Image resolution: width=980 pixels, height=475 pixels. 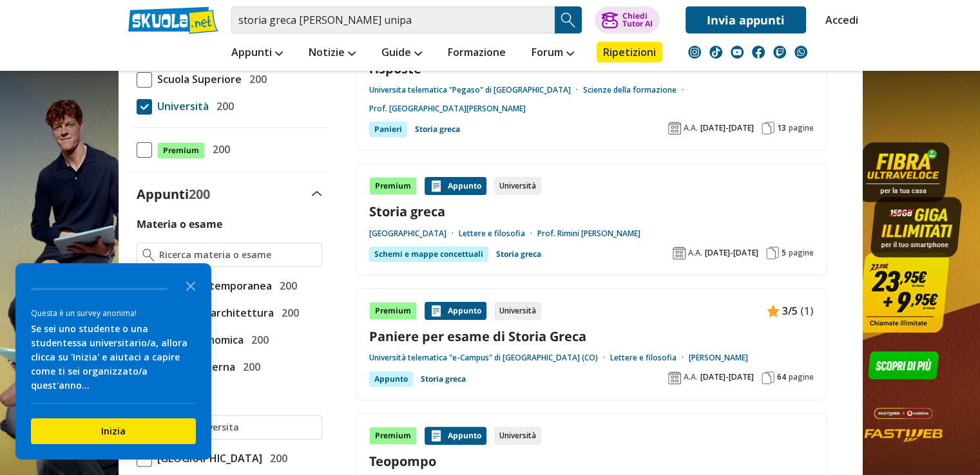 What do you see at coordinates (637, 20) in the screenshot?
I see `div: Chiedi Tutor AI` at bounding box center [637, 20].